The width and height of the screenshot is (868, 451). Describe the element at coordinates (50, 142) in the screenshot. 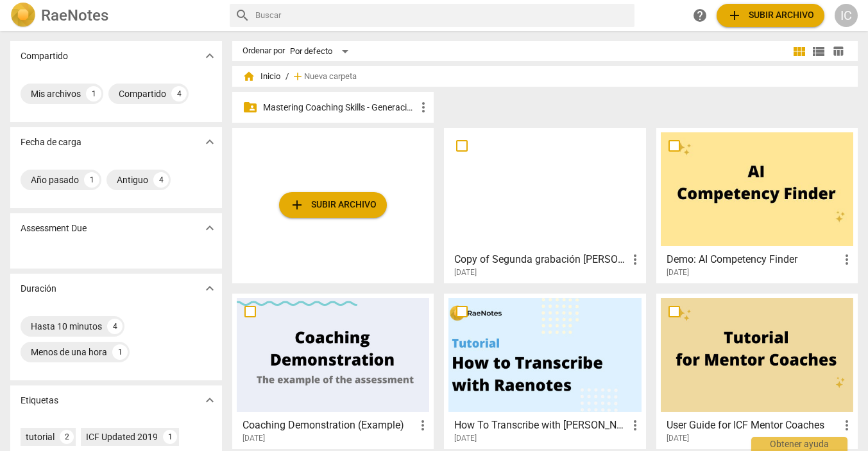

I see `p: Fecha de carga` at that location.